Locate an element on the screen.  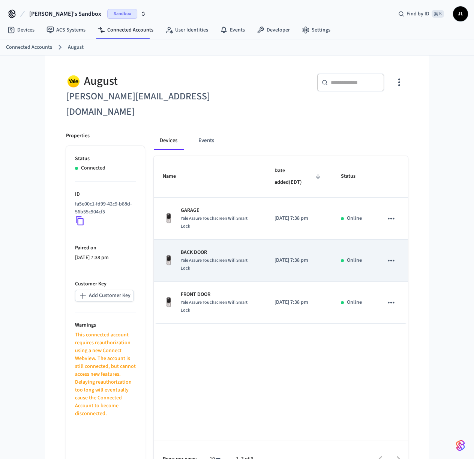
button: Add Customer Key is located at coordinates (104, 295).